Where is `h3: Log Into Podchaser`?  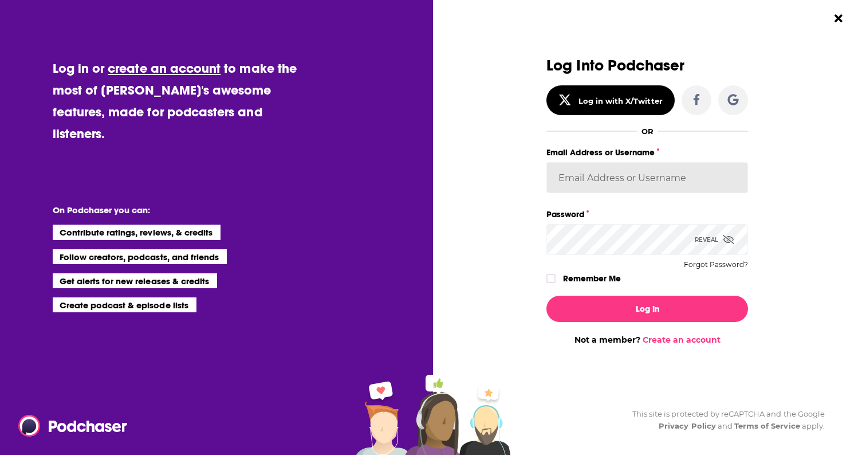 h3: Log Into Podchaser is located at coordinates (647, 65).